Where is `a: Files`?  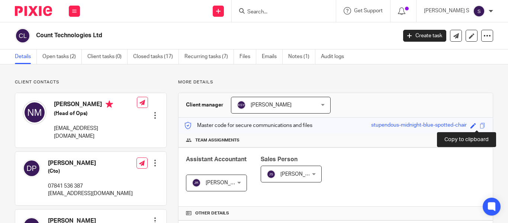 a: Files is located at coordinates (248, 57).